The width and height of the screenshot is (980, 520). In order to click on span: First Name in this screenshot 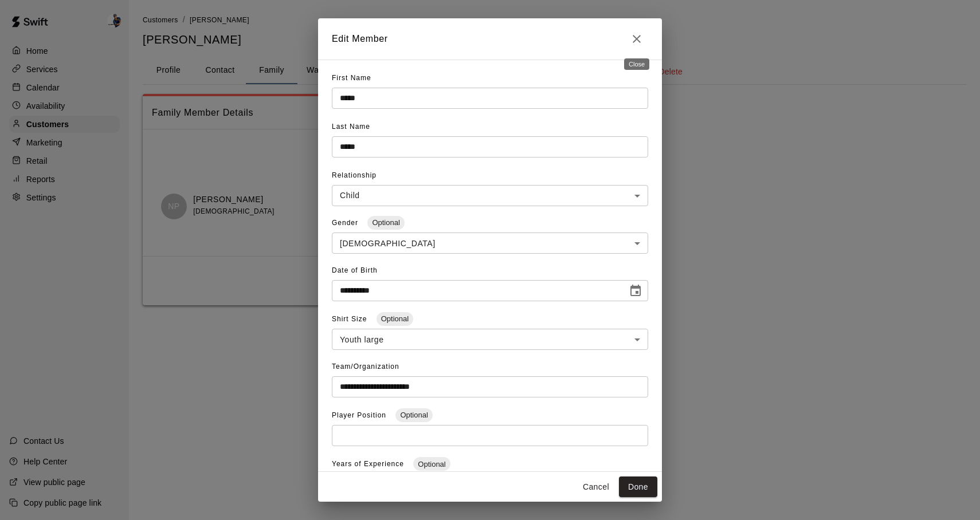, I will do `click(352, 78)`.